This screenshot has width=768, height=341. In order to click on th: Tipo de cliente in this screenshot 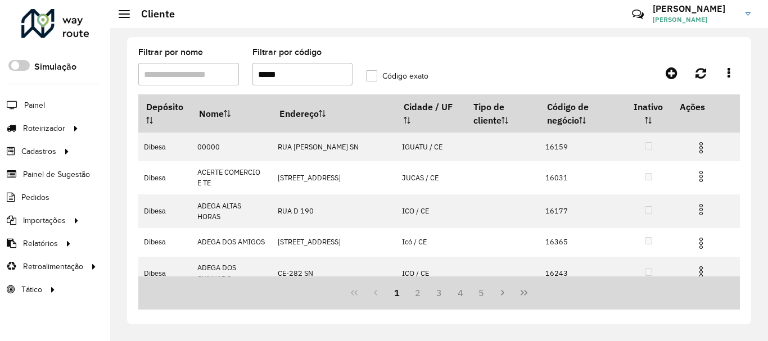, I will do `click(502, 114)`.